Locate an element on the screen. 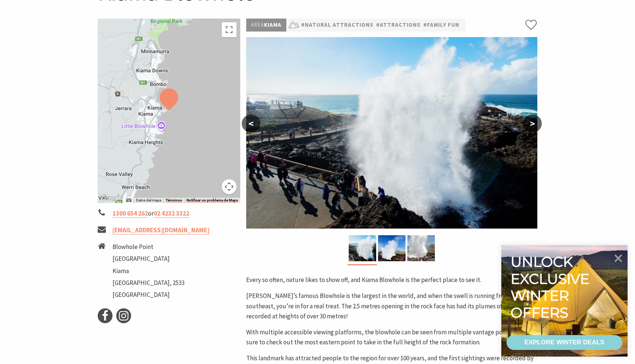 This screenshot has height=364, width=635. button: Datos del mapa is located at coordinates (149, 200).